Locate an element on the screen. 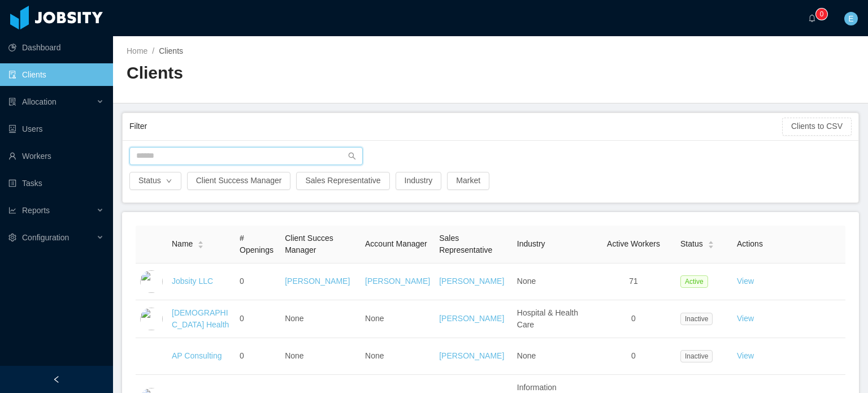 The image size is (868, 393). button: Market is located at coordinates (468, 181).